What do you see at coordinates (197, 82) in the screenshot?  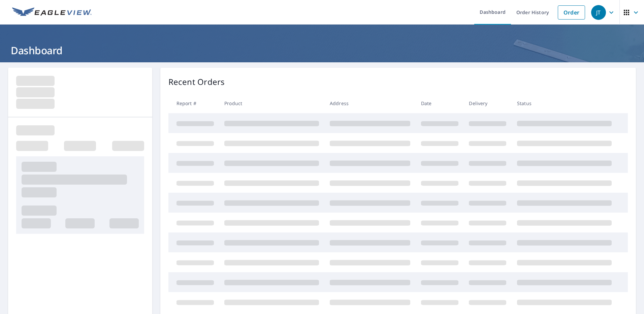 I see `p: Recent Orders` at bounding box center [197, 82].